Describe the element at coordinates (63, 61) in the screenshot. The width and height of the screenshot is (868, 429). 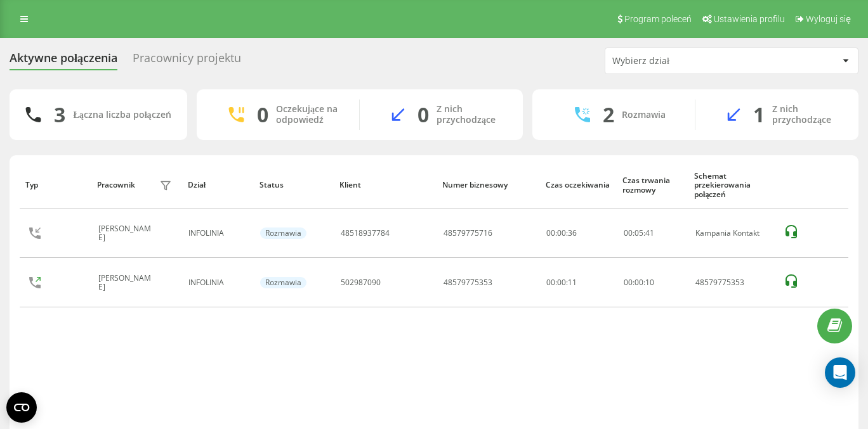
I see `div: Aktywne połączenia` at that location.